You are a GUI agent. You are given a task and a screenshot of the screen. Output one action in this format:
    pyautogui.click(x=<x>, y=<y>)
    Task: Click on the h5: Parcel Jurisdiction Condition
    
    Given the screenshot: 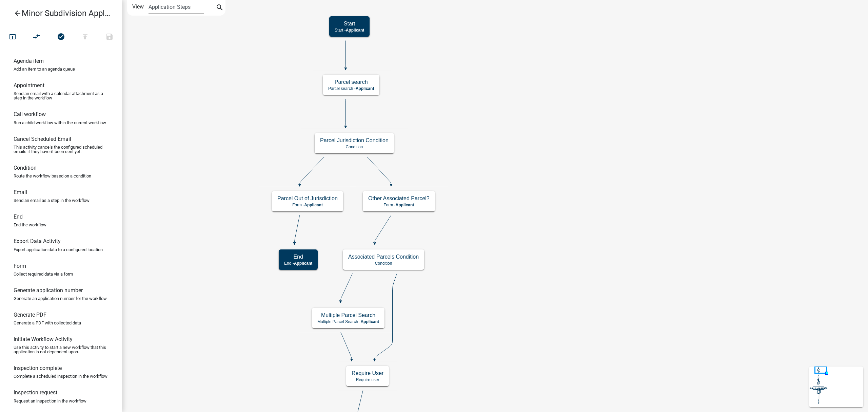 What is the action you would take?
    pyautogui.click(x=354, y=140)
    